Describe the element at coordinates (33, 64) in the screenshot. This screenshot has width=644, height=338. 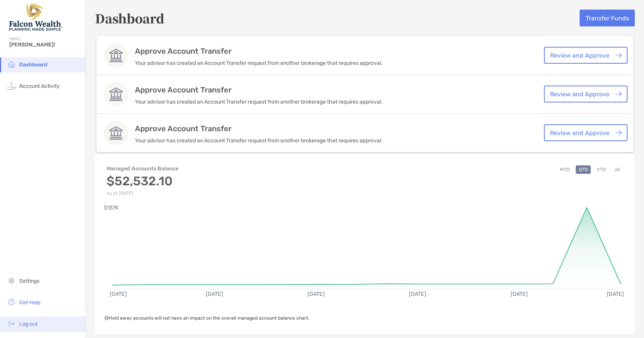
I see `span: Dashboard` at that location.